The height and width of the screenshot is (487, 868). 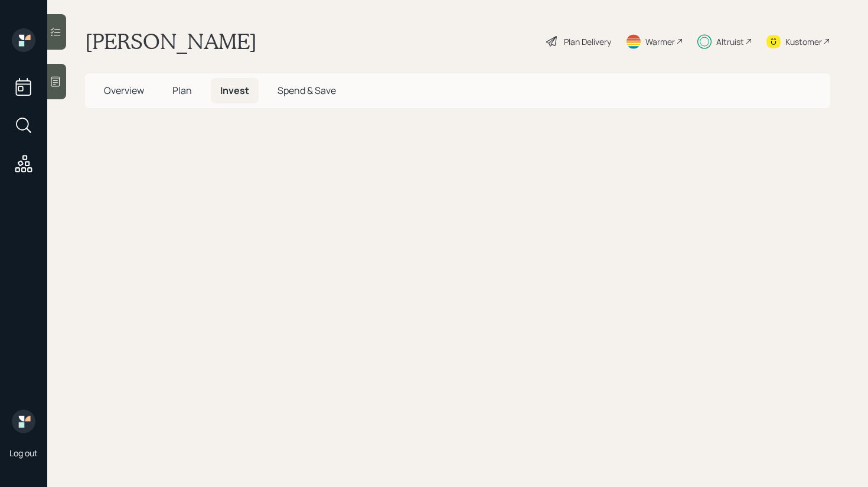 What do you see at coordinates (660, 41) in the screenshot?
I see `div: Warmer` at bounding box center [660, 41].